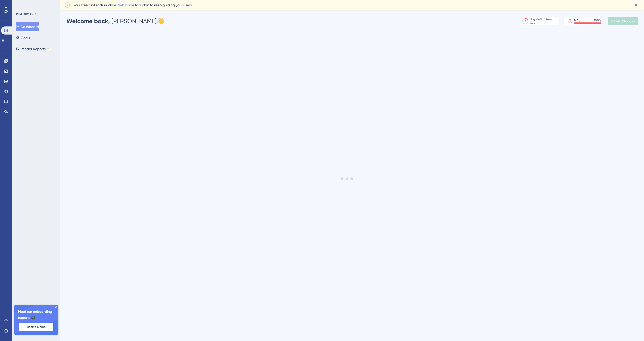 The image size is (644, 341). I want to click on span: Welcome back,, so click(88, 21).